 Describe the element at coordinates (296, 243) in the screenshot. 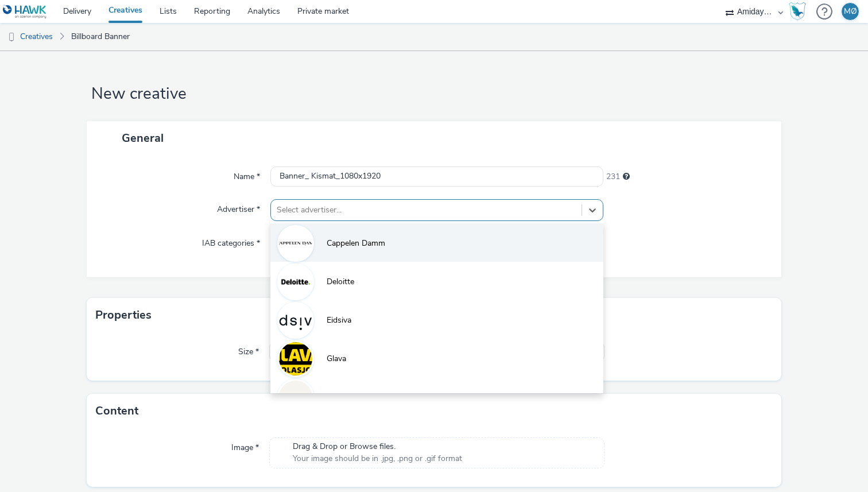

I see `img: Cappelen Damm` at that location.